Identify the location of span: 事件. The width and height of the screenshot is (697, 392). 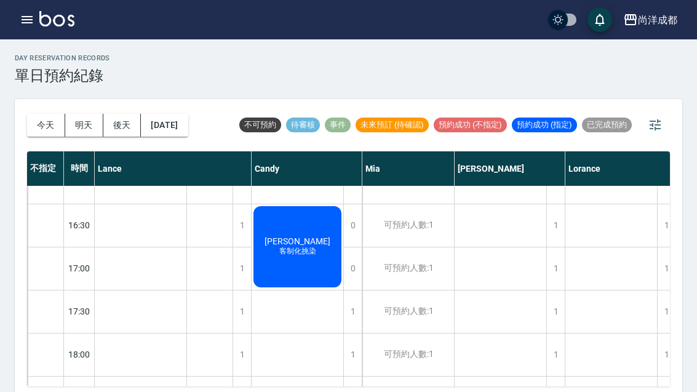
(338, 125).